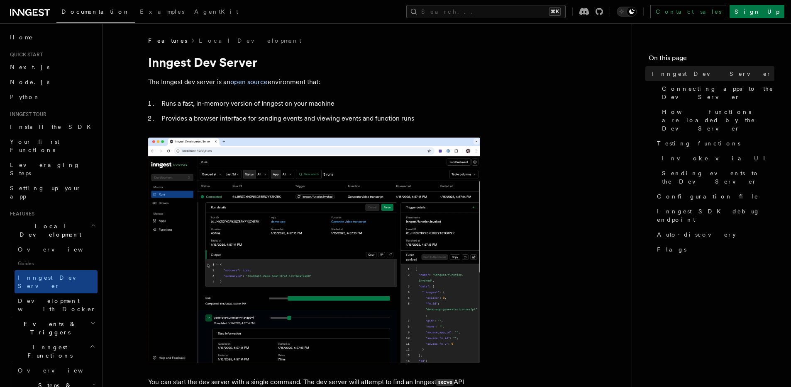 The image size is (791, 387). Describe the element at coordinates (716, 178) in the screenshot. I see `a: Sending events to the Dev Server` at that location.